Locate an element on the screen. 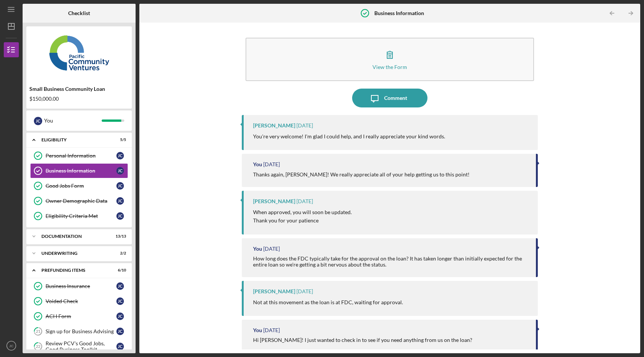 The image size is (644, 357). div: View the Form is located at coordinates (390, 67).